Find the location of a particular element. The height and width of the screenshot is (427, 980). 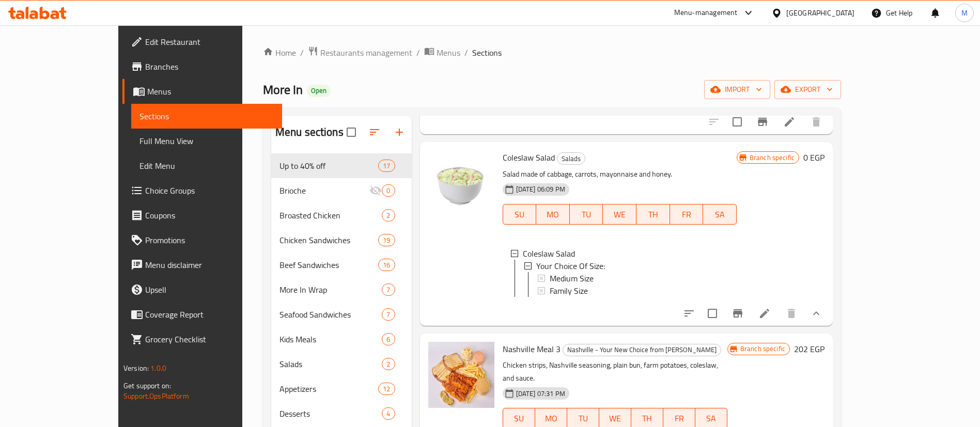

span: 16 is located at coordinates (387, 265).